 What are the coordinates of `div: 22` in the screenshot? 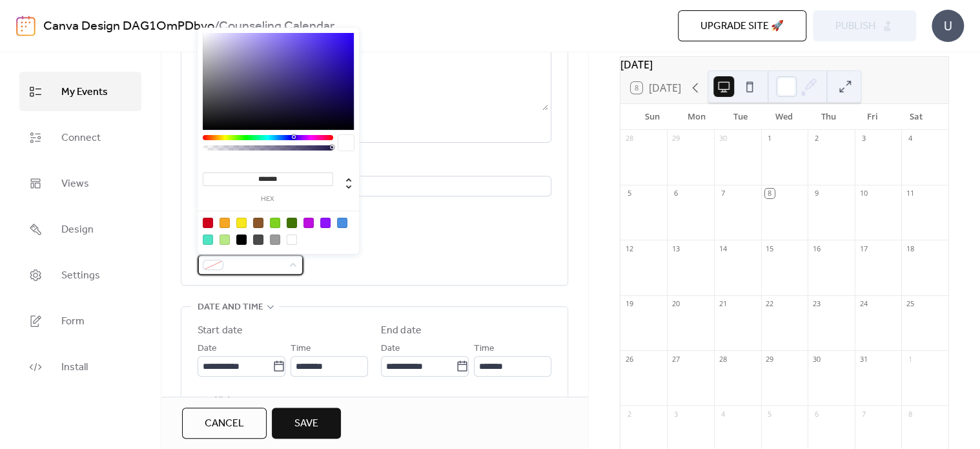 It's located at (769, 303).